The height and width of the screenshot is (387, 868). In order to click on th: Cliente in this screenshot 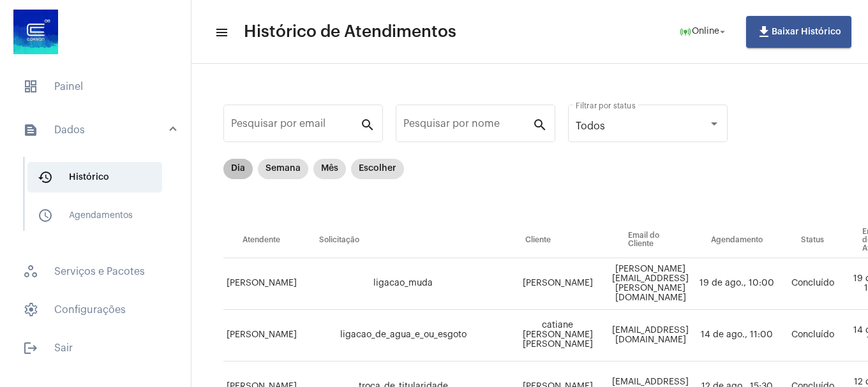, I will do `click(557, 241)`.